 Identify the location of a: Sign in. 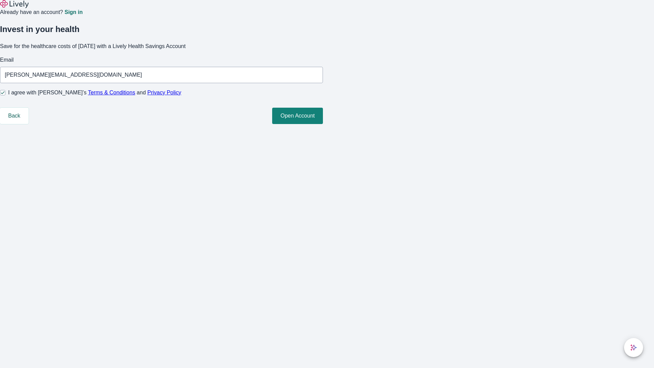
(73, 12).